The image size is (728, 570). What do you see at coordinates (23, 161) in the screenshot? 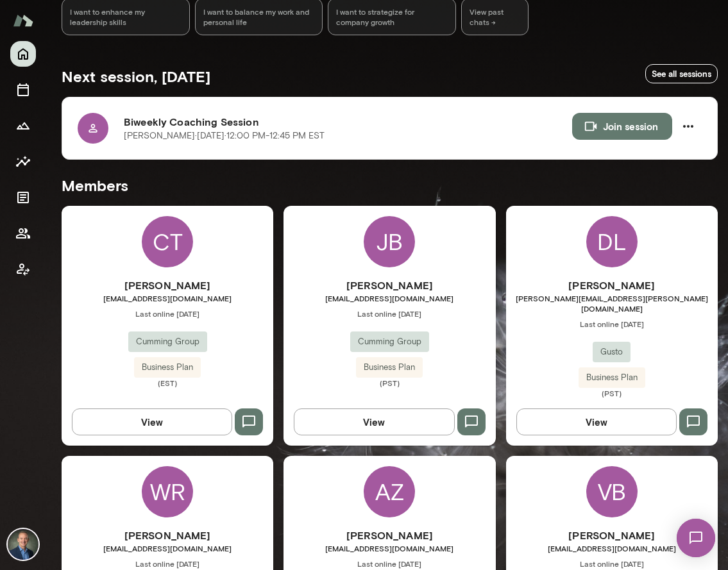
I see `button: Insights` at bounding box center [23, 161].